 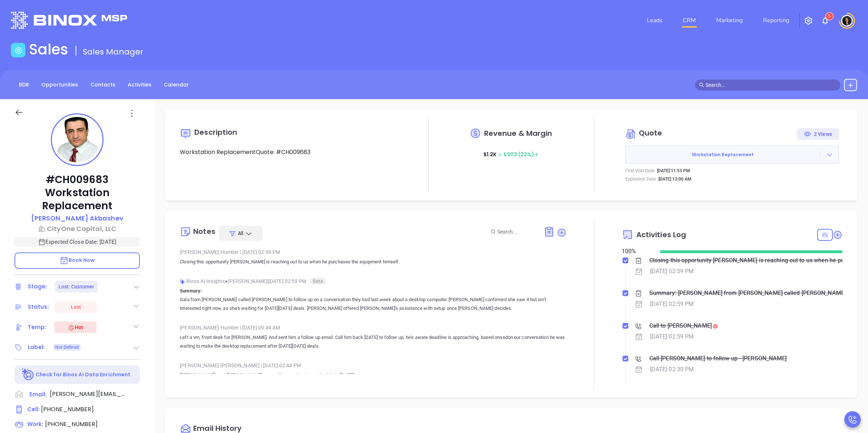 What do you see at coordinates (28, 374) in the screenshot?
I see `img: Ai-Enrich-DaqCidB-.svg` at bounding box center [28, 374].